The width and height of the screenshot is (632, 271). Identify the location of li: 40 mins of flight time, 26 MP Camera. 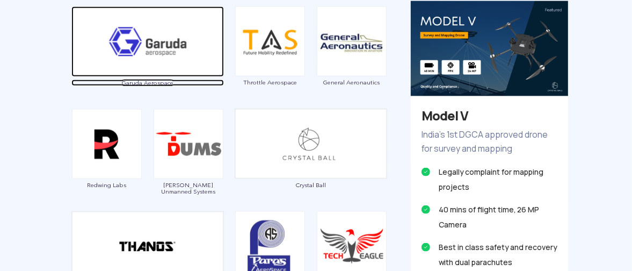
(489, 217).